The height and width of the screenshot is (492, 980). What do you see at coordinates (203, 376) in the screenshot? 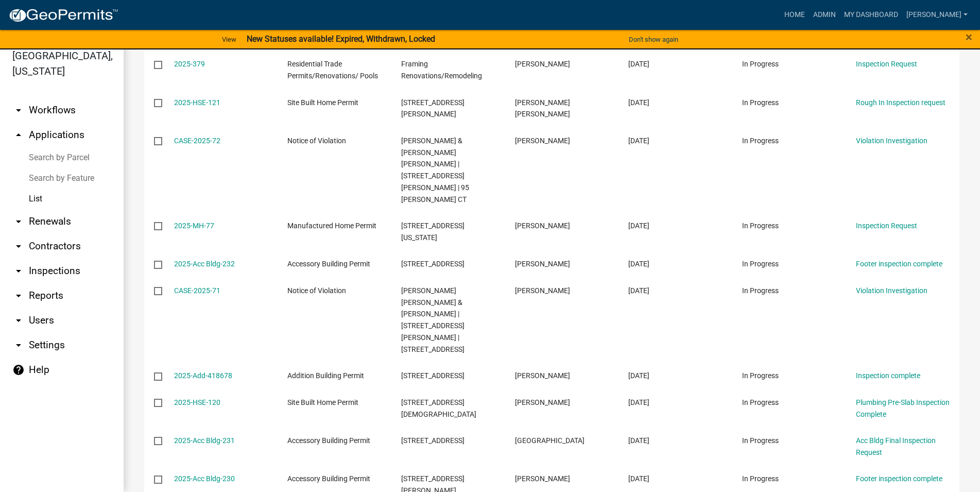
I see `a: 2025-Add-418678` at bounding box center [203, 376].